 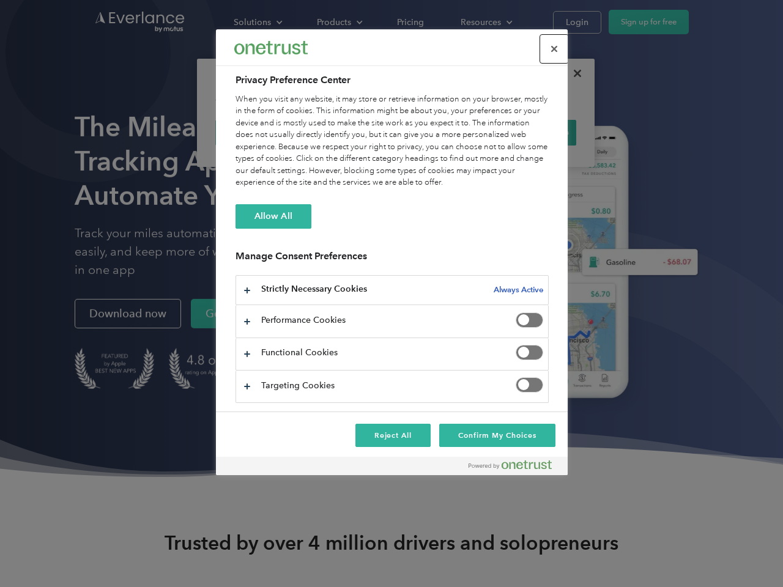 I want to click on img: Powered by OneTrust Opens in a new Tab, so click(x=510, y=465).